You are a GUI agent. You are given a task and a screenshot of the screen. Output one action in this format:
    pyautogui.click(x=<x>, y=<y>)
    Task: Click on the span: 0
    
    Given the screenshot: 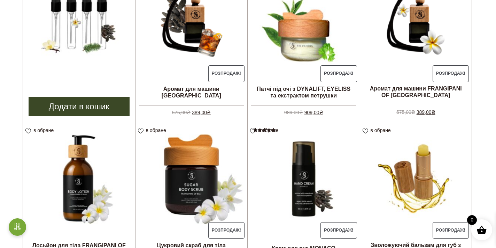 What is the action you would take?
    pyautogui.click(x=472, y=220)
    